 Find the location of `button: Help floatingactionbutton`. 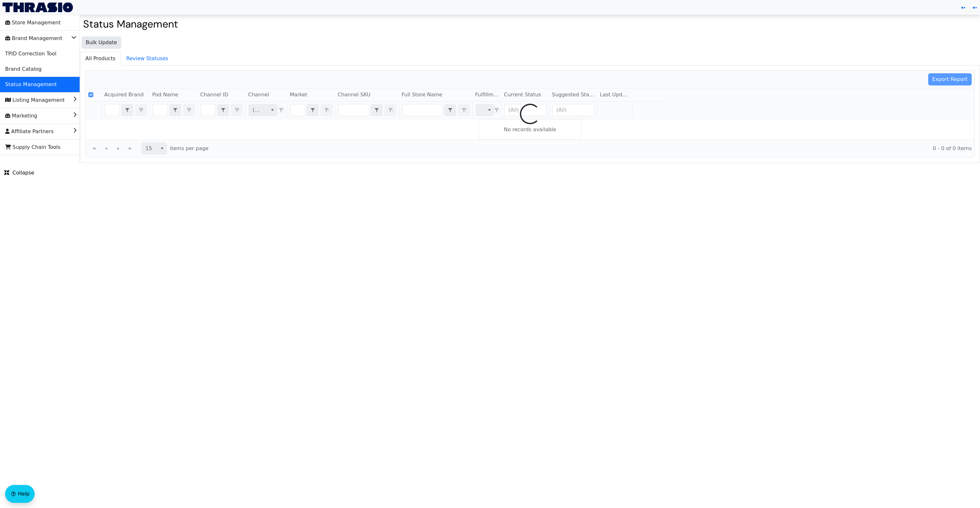

button: Help floatingactionbutton is located at coordinates (20, 494).